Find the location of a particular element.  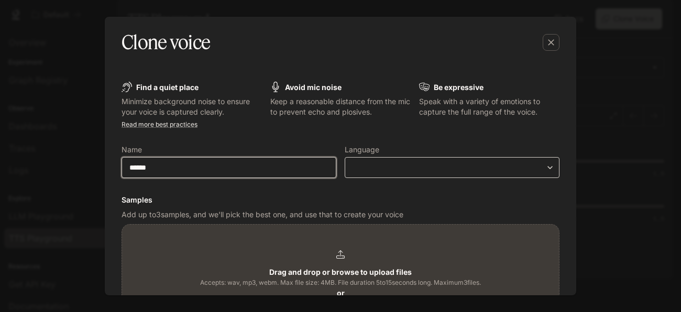

b: Avoid mic noise is located at coordinates (313, 87).